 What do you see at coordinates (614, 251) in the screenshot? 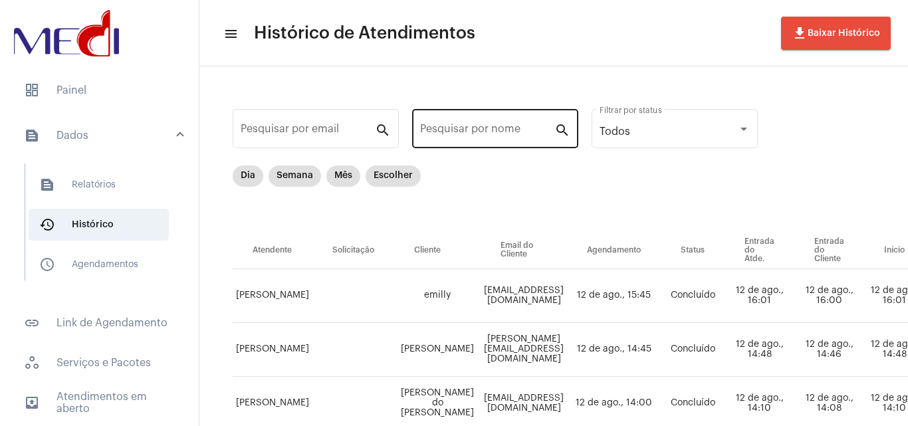
I see `th: Agendamento` at bounding box center [614, 251].